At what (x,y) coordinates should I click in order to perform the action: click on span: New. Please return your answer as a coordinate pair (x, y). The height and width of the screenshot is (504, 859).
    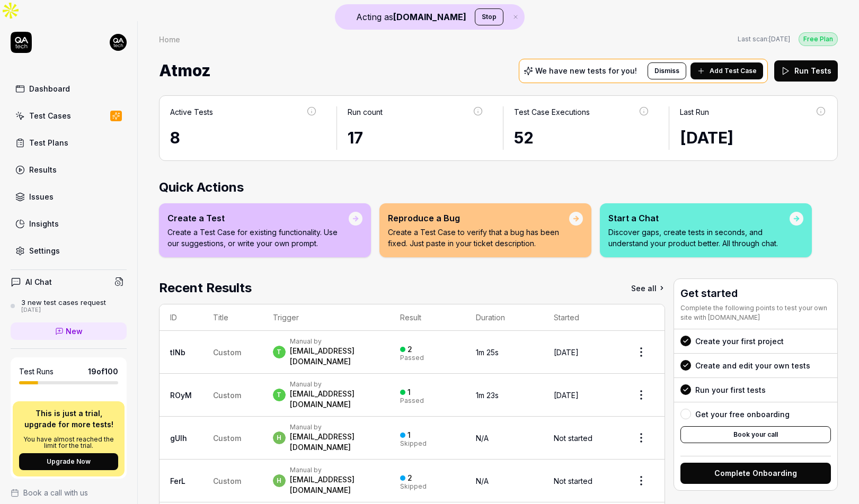
    Looking at the image, I should click on (74, 331).